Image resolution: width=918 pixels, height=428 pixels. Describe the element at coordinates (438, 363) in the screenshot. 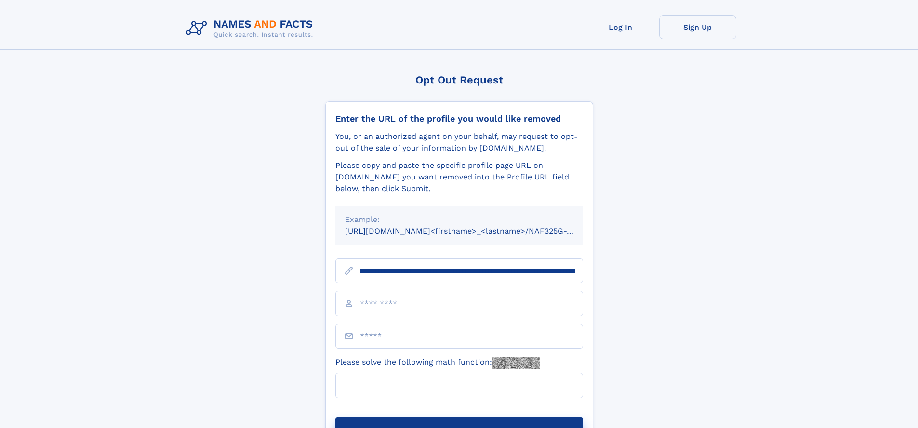

I see `label: Please solve the following math function:` at that location.